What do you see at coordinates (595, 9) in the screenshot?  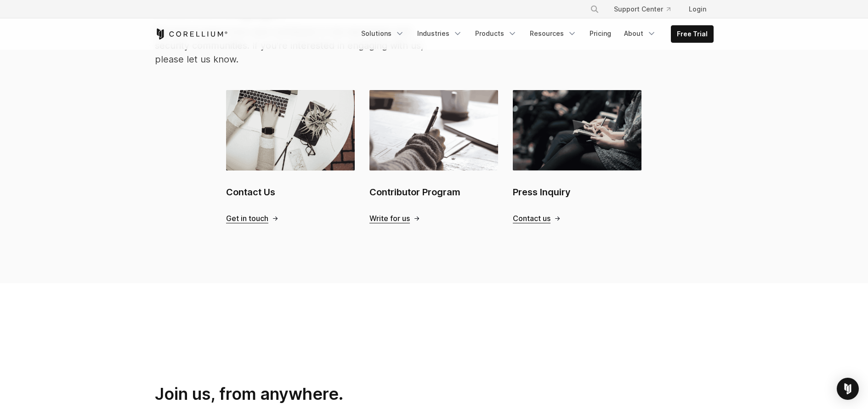 I see `button: Search` at bounding box center [595, 9].